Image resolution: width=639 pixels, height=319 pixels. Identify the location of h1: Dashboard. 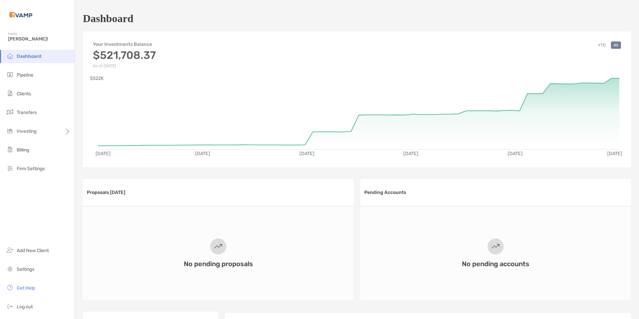
(108, 18).